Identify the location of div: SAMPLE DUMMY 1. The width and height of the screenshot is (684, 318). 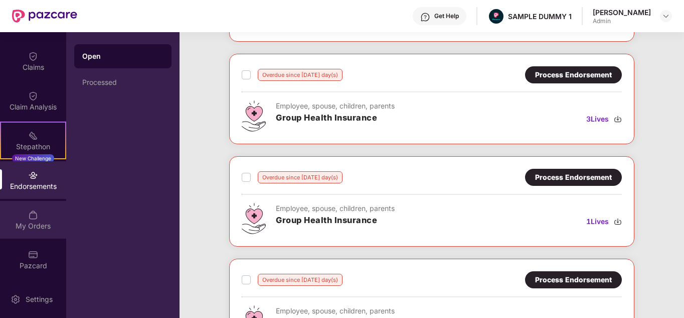
(540, 16).